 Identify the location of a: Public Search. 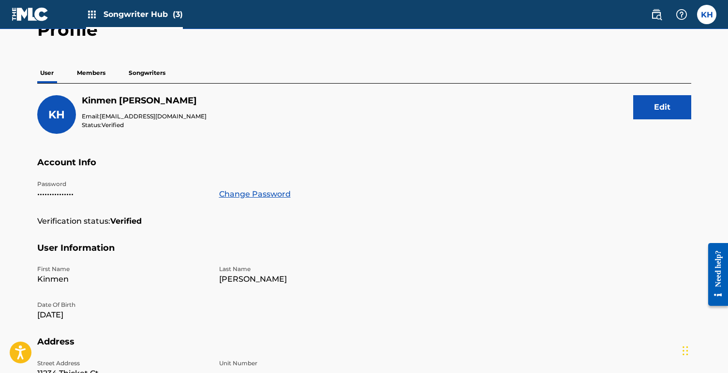
(656, 15).